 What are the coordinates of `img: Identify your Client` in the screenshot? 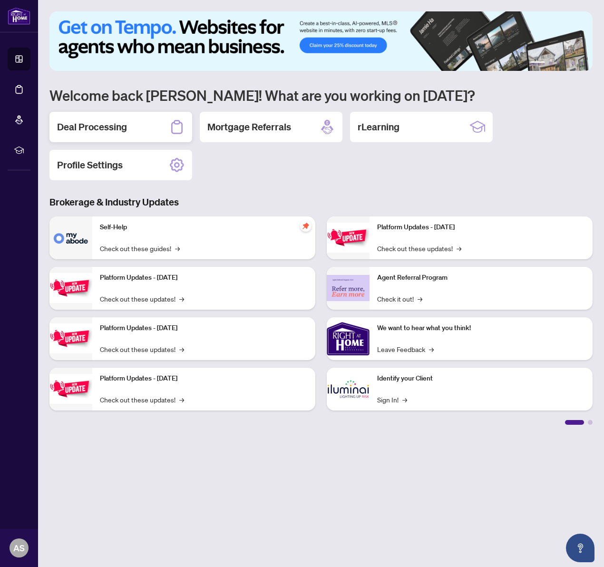 It's located at (348, 389).